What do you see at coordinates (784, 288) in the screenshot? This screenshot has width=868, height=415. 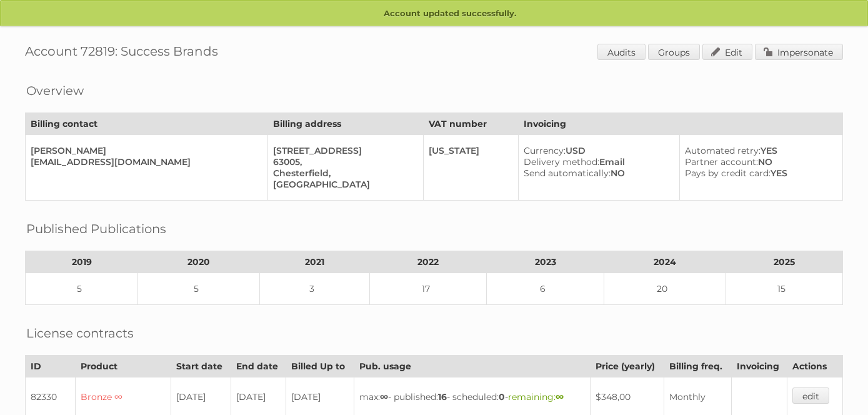 I see `td: 15` at bounding box center [784, 288].